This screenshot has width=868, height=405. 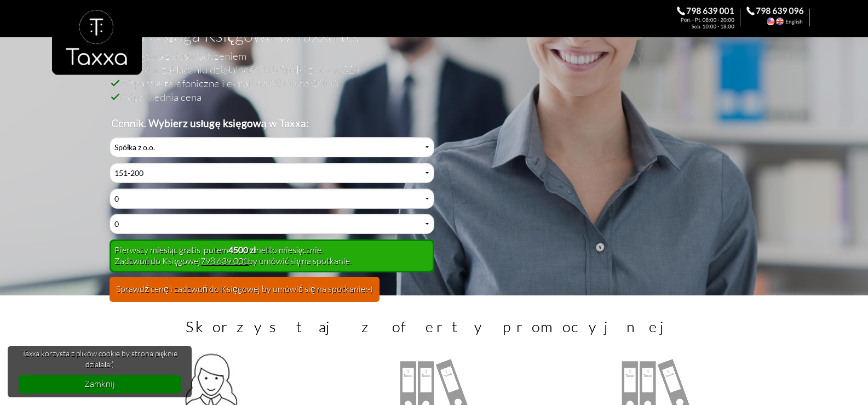 I want to click on a: dismiss cookie message, so click(x=99, y=384).